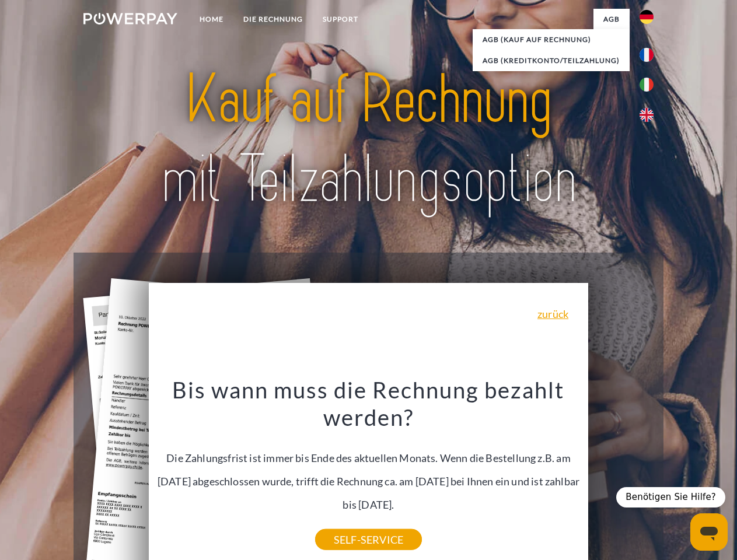  Describe the element at coordinates (552, 314) in the screenshot. I see `a: zurück` at that location.